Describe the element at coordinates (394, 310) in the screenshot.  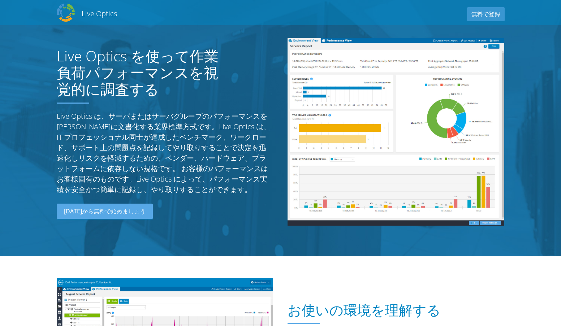
I see `h1: お使いの環境を理解する` at that location.